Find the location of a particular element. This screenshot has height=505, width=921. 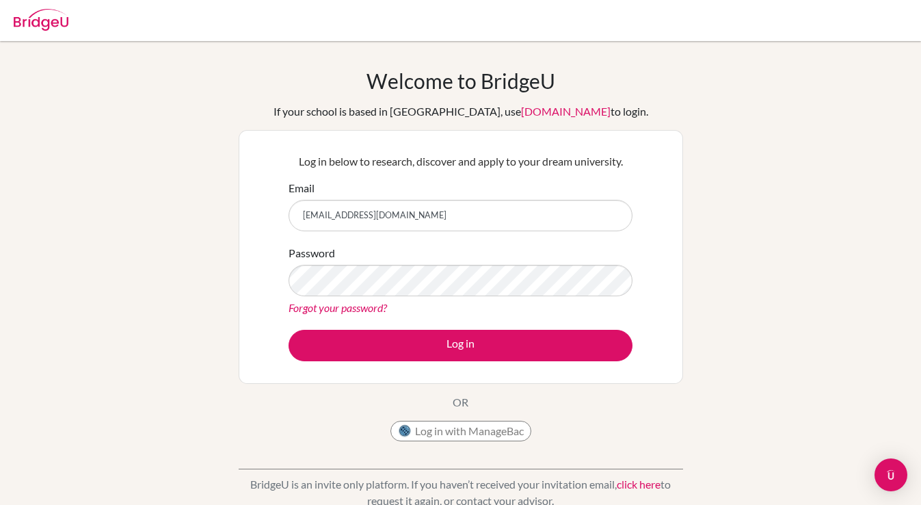

label: Email is located at coordinates (302, 188).